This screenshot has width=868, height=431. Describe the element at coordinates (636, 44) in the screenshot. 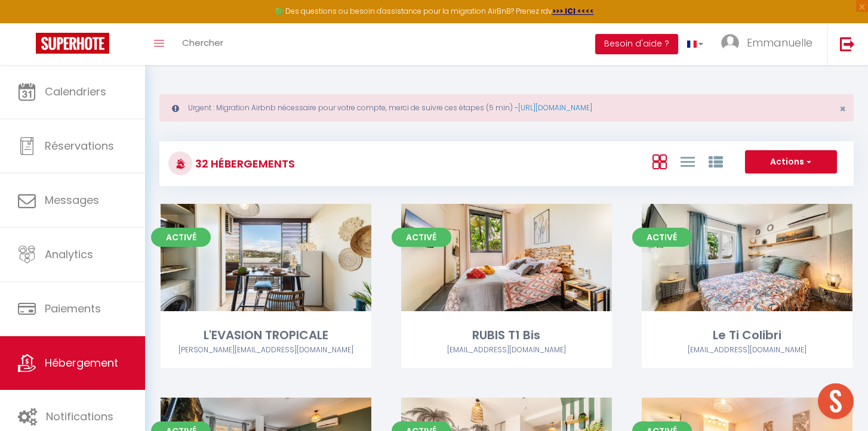

I see `button: Besoin d'aide ?` at that location.